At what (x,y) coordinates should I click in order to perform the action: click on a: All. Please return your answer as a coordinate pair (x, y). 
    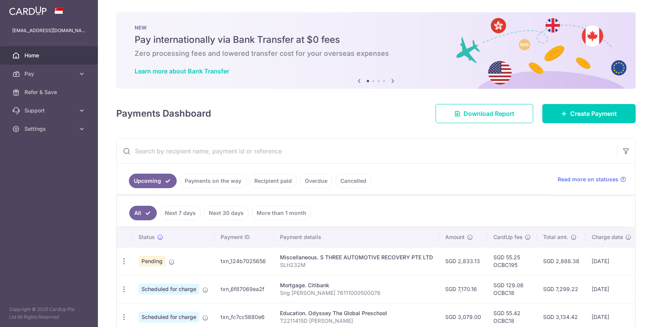
    Looking at the image, I should click on (143, 213).